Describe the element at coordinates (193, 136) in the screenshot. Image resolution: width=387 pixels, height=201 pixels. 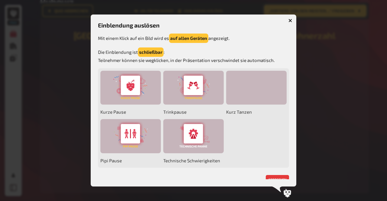
I see `div: Technische Schwierigkeiten` at that location.